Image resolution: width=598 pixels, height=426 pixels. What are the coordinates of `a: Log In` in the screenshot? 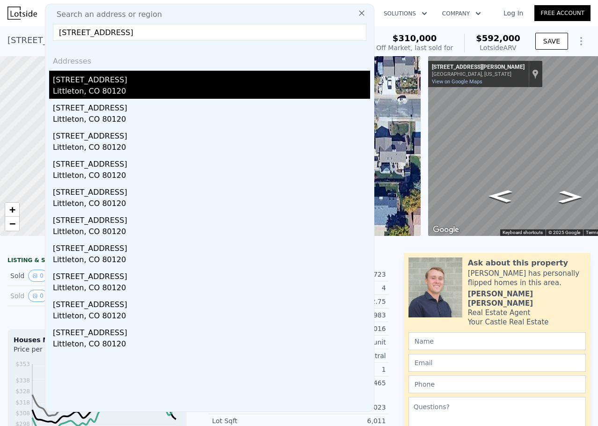 It's located at (513, 13).